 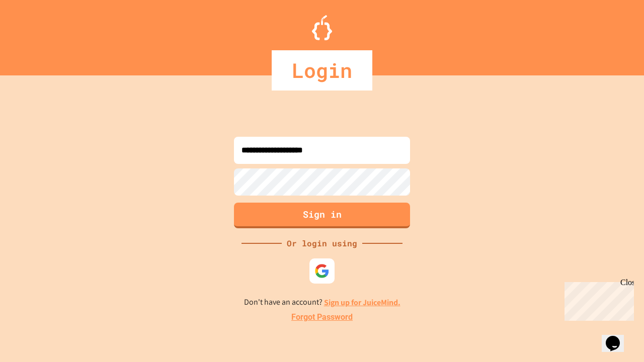 I want to click on div: Login, so click(x=322, y=71).